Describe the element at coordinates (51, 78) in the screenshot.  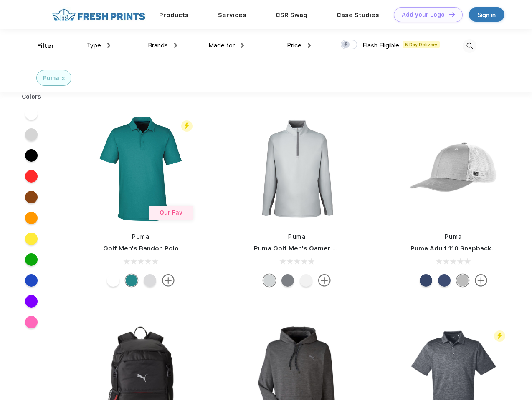
I see `div: Puma` at that location.